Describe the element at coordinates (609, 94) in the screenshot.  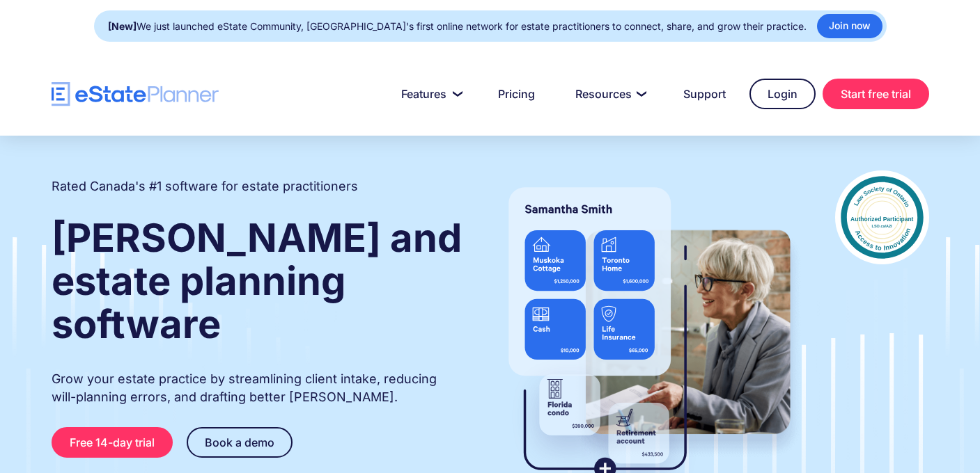
I see `a: Resources` at that location.